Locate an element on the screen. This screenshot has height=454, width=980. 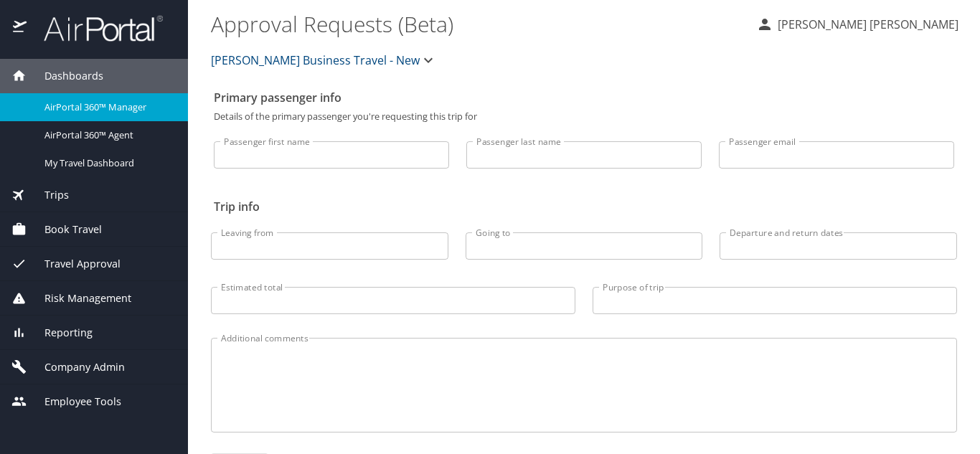
p: Details of the primary passenger you're requesting this trip for is located at coordinates (584, 117).